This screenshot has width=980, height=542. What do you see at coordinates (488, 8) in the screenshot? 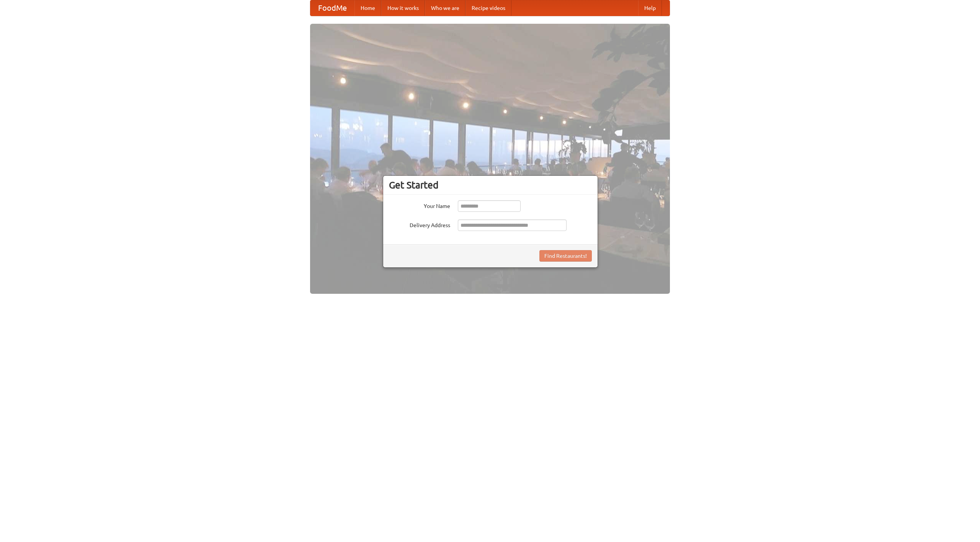
I see `a: Recipe videos` at bounding box center [488, 8].